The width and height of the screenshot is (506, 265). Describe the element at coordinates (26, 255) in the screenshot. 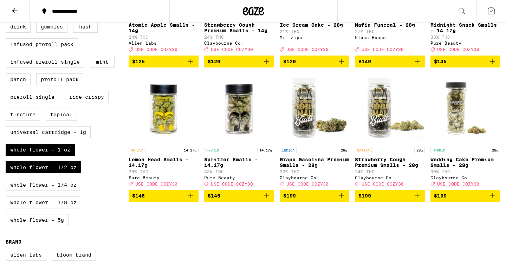

I see `label: Alien Labs` at that location.